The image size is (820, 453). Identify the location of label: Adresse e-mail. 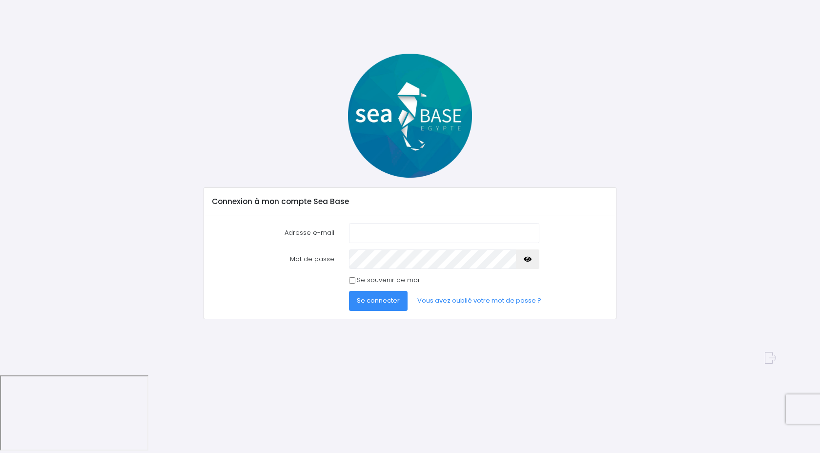
(273, 233).